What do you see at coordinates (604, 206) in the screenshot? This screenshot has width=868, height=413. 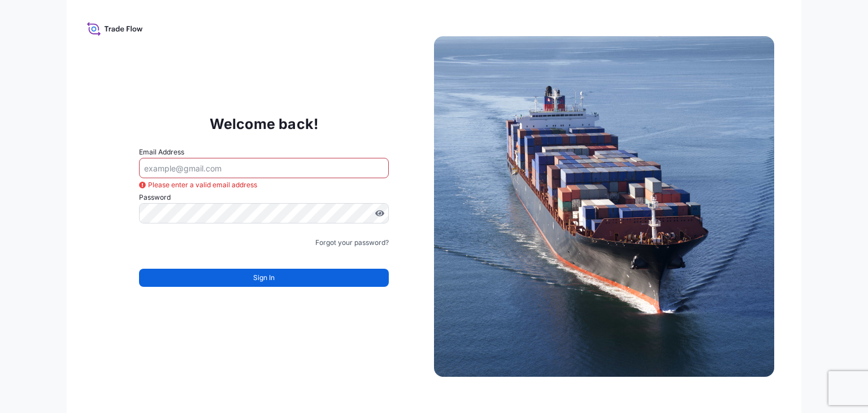 I see `img: Ship illustration` at bounding box center [604, 206].